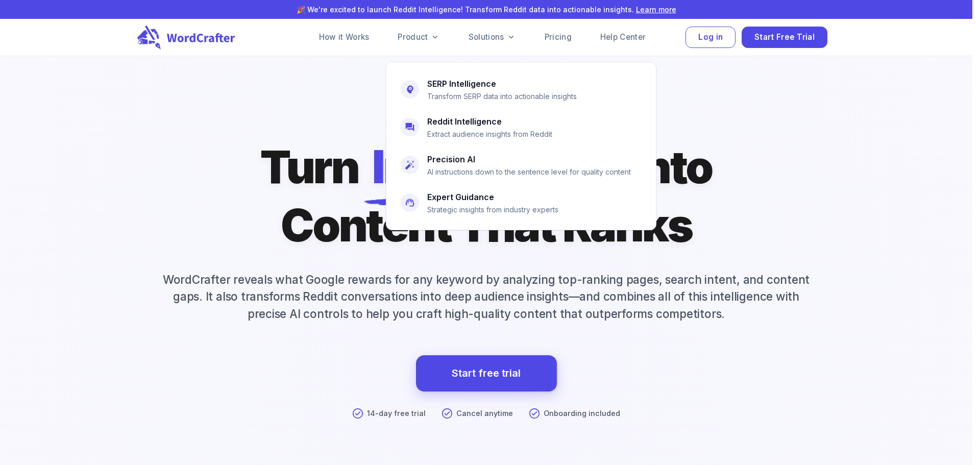 The image size is (980, 465). What do you see at coordinates (464, 122) in the screenshot?
I see `h6: Reddit Intelligence` at bounding box center [464, 122].